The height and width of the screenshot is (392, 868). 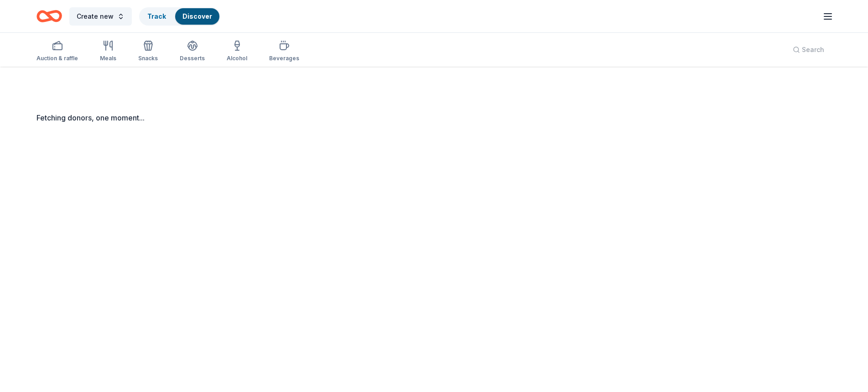 I want to click on button: Beverages, so click(x=284, y=51).